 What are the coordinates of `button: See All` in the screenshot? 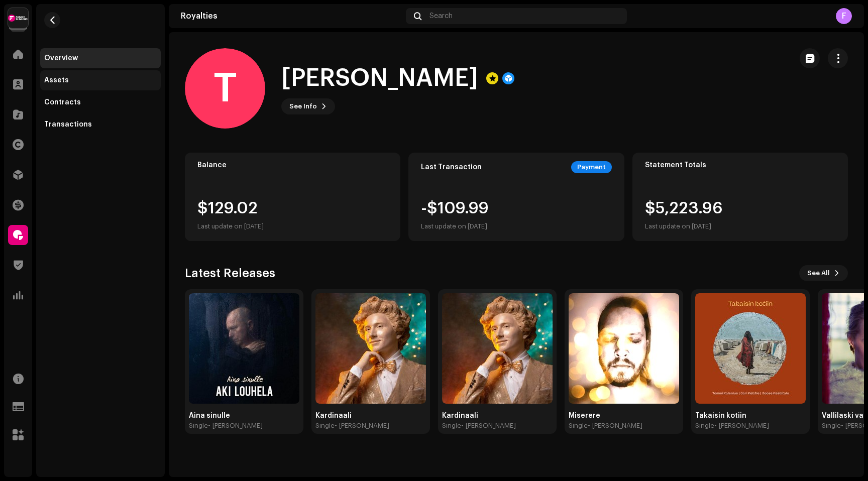 It's located at (823, 273).